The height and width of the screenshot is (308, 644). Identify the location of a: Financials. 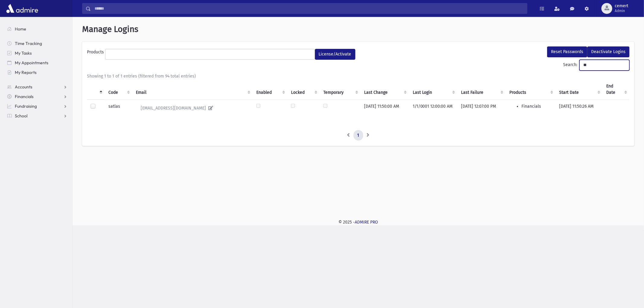
(37, 96).